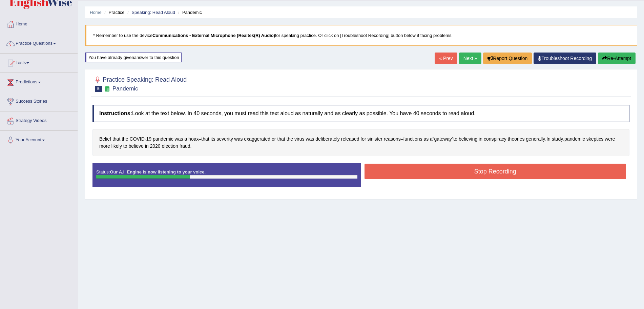 Image resolution: width=644 pixels, height=309 pixels. I want to click on div: You have already given answer to this question, so click(133, 57).